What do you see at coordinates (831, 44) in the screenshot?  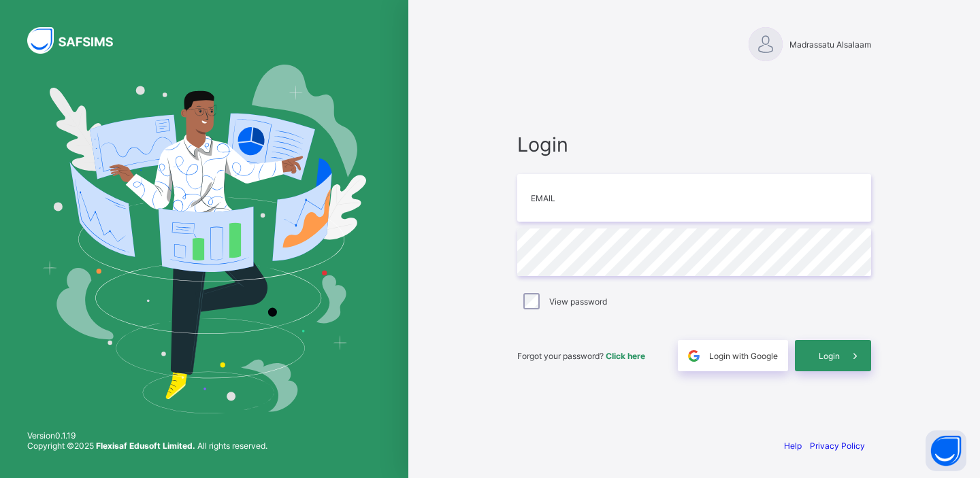 I see `span: Madrassatu Alsalaam` at bounding box center [831, 44].